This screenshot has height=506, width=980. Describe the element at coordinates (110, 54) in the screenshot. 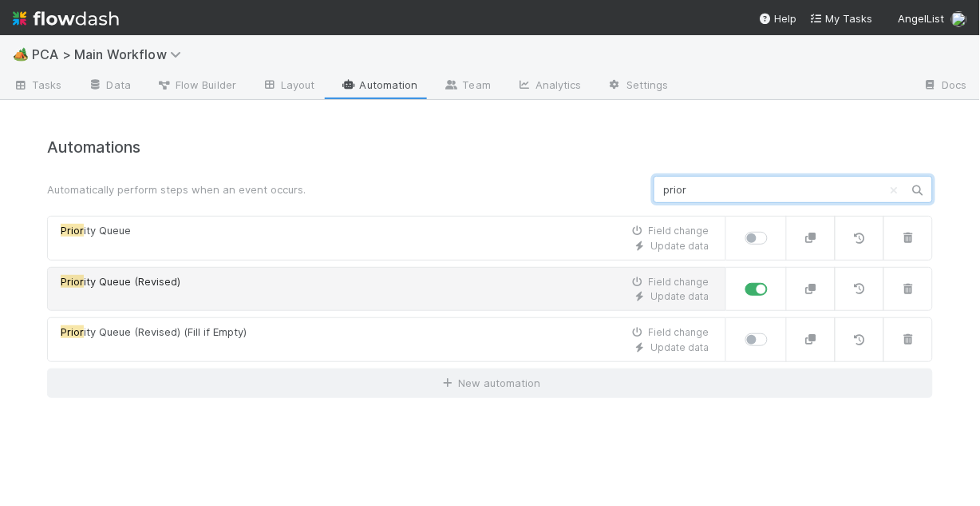

I see `span: PCA > Main Workflow` at that location.